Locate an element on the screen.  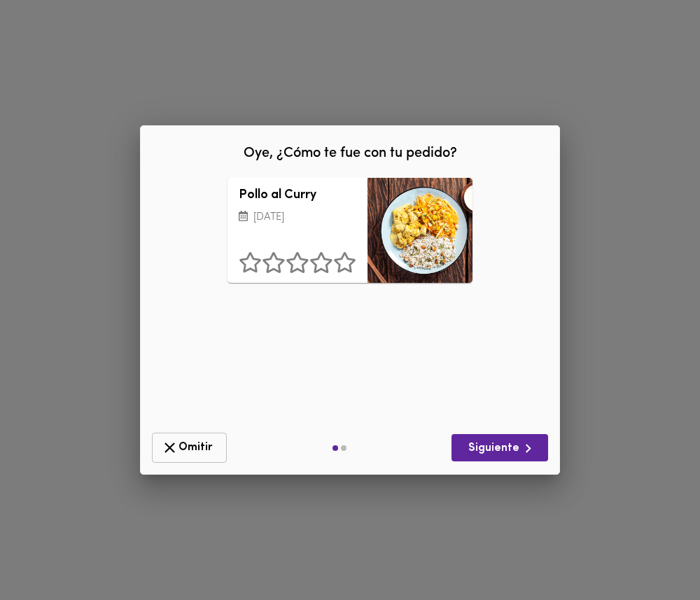
div: Pollo al Curry is located at coordinates (420, 231).